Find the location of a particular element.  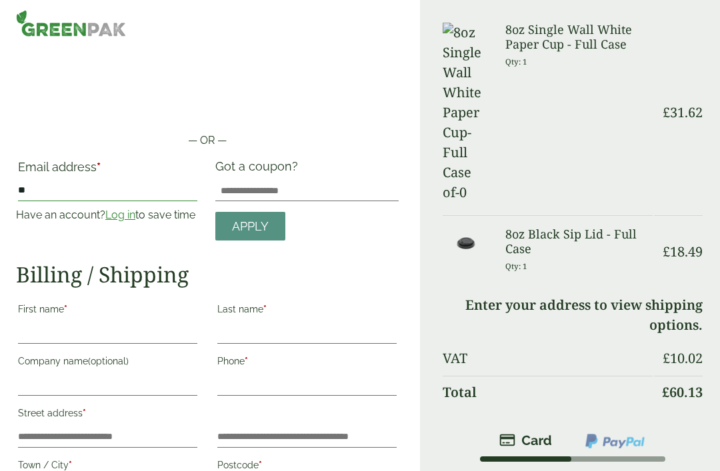

img: stripe.png is located at coordinates (525, 440).